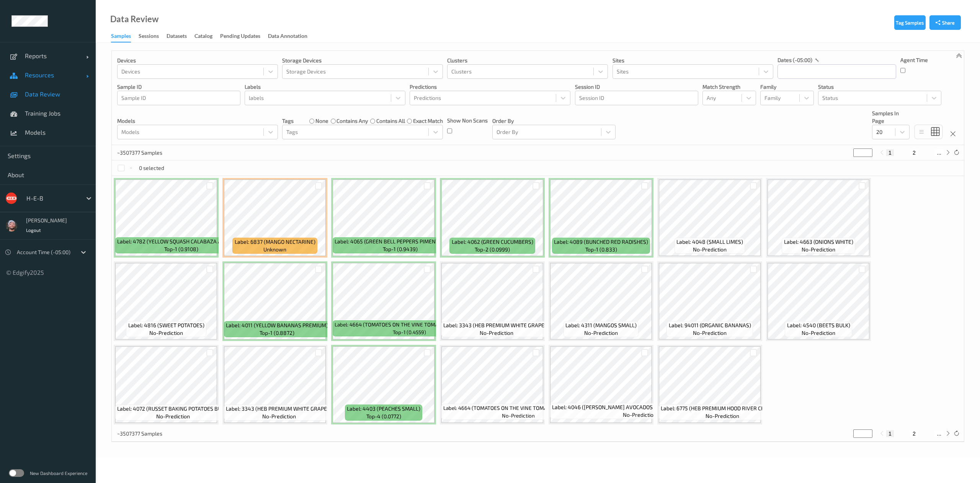 Image resolution: width=980 pixels, height=483 pixels. I want to click on div: Pending Updates, so click(240, 37).